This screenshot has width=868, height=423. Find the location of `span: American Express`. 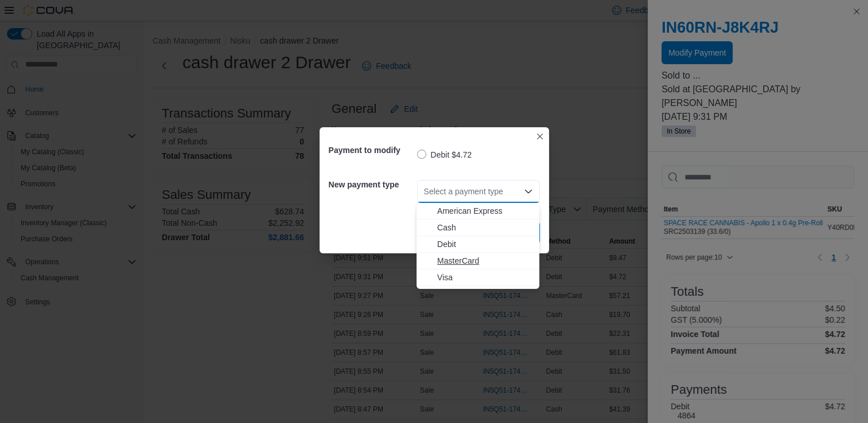

span: American Express is located at coordinates (484, 211).